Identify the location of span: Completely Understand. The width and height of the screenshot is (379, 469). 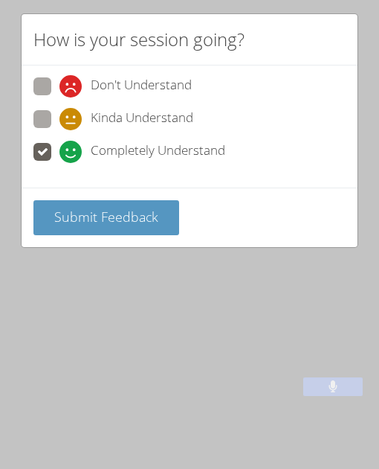
(158, 152).